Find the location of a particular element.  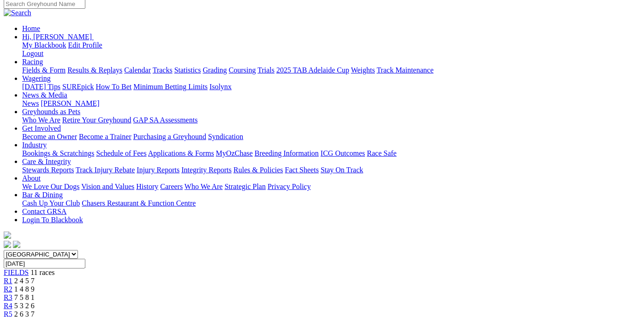

div: Industry is located at coordinates (327, 154).